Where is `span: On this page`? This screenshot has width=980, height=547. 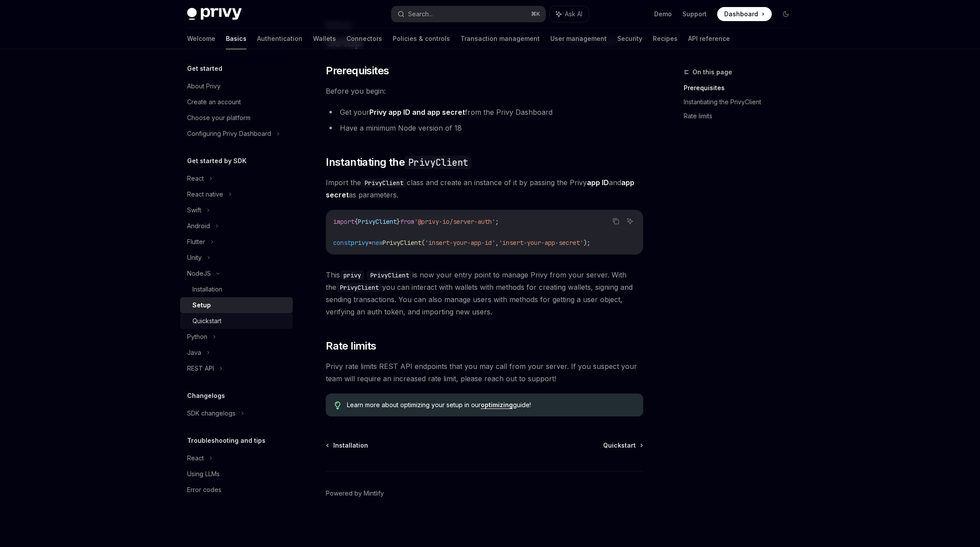 span: On this page is located at coordinates (712, 72).